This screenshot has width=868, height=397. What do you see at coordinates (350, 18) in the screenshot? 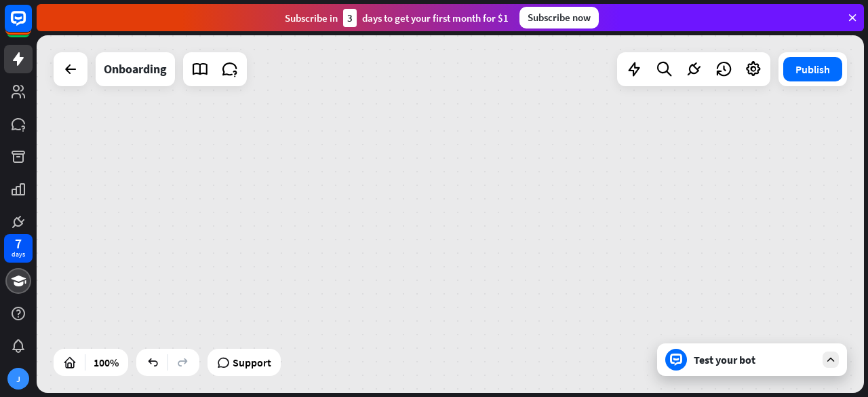
I see `div: 3` at bounding box center [350, 18].